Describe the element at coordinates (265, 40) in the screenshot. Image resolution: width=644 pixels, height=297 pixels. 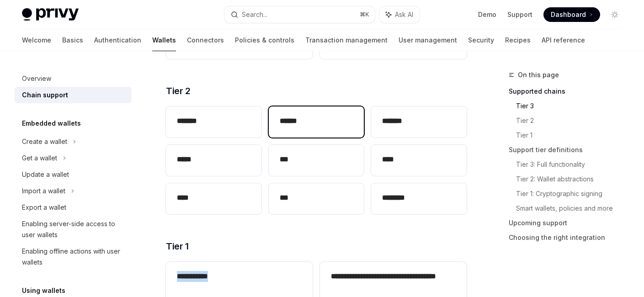
I see `a: Policies & controls` at that location.